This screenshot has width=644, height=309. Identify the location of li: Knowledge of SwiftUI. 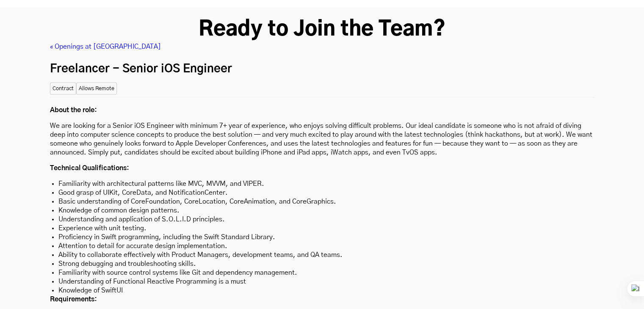
(322, 290).